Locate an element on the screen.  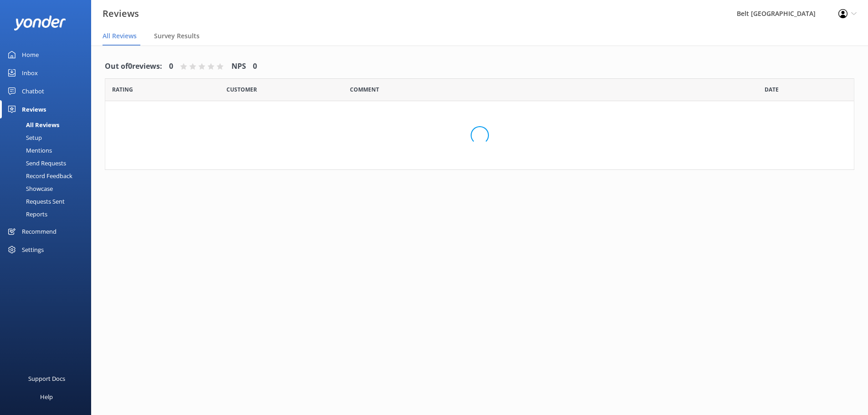
span: Question is located at coordinates (364, 89).